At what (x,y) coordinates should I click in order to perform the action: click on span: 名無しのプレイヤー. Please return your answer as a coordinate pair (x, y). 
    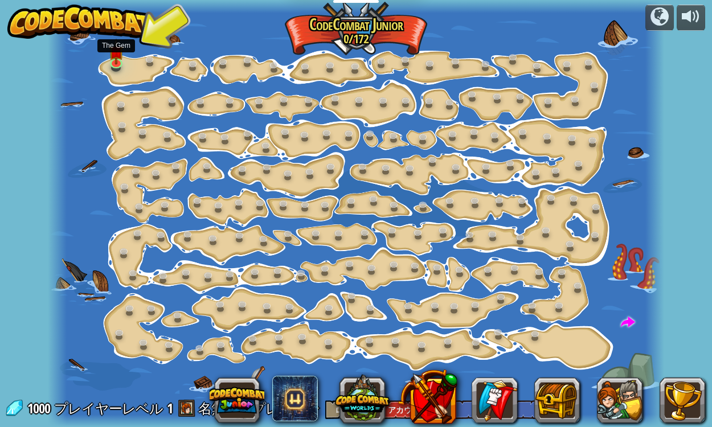
    Looking at the image, I should click on (259, 409).